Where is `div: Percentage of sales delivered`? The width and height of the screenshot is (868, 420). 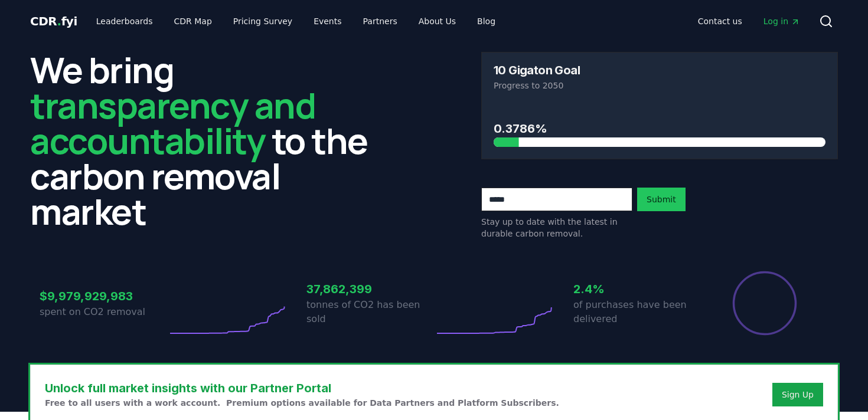 div: Percentage of sales delivered is located at coordinates (765, 304).